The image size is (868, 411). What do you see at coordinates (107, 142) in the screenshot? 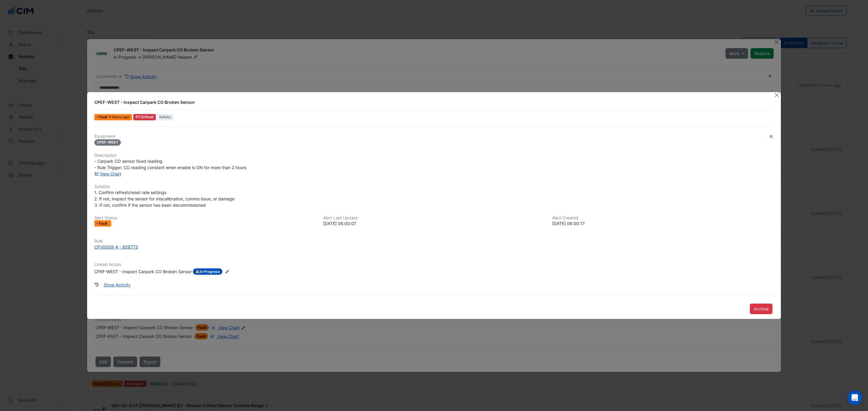
I see `span: CPEF-WEST` at bounding box center [107, 142].